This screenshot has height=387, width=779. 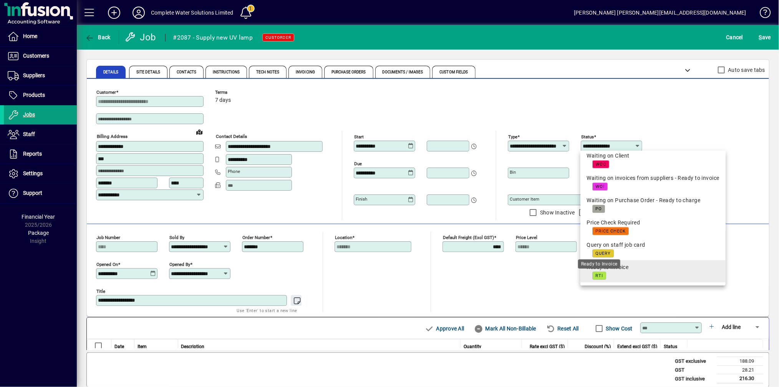 I want to click on span: Status, so click(x=670, y=346).